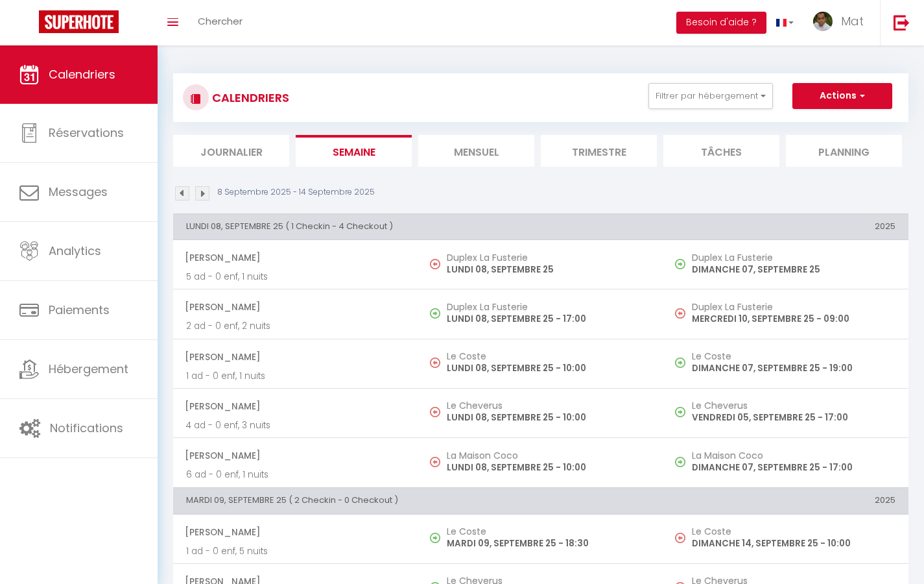  What do you see at coordinates (549, 319) in the screenshot?
I see `p: LUNDI 08, SEPTEMBRE 25 - 17:00` at bounding box center [549, 319].